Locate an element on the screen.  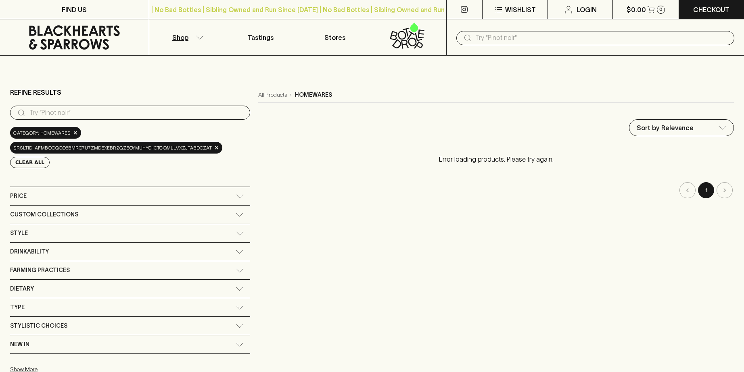
button: Shop is located at coordinates (186, 37).